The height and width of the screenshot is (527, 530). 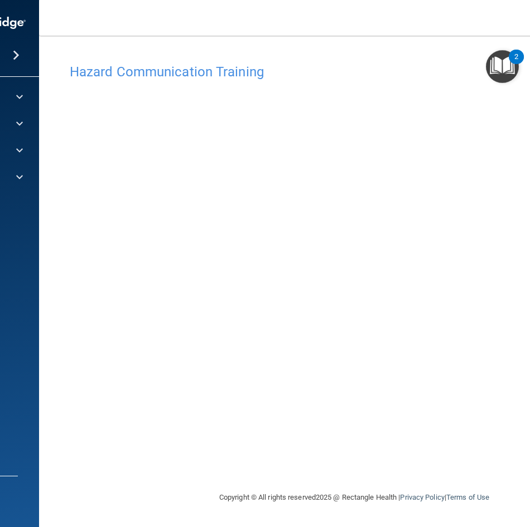 What do you see at coordinates (422, 497) in the screenshot?
I see `a: Privacy Policy` at bounding box center [422, 497].